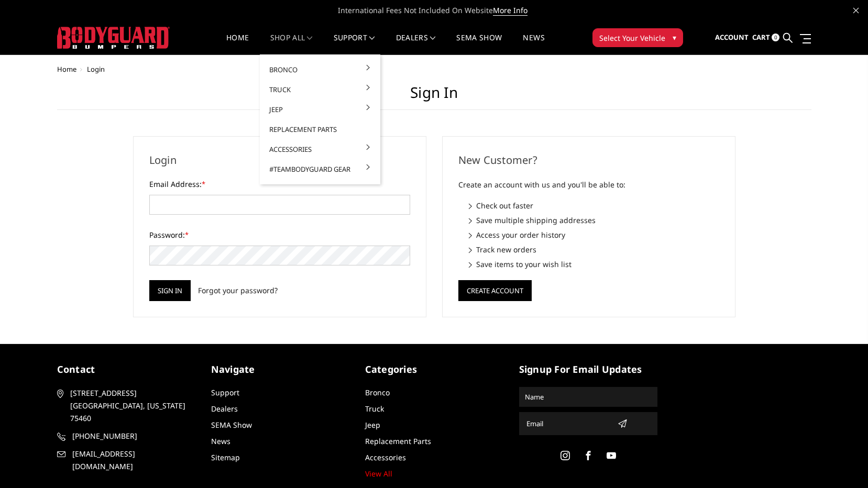 Image resolution: width=868 pixels, height=488 pixels. What do you see at coordinates (588, 396) in the screenshot?
I see `input: Name` at bounding box center [588, 396].